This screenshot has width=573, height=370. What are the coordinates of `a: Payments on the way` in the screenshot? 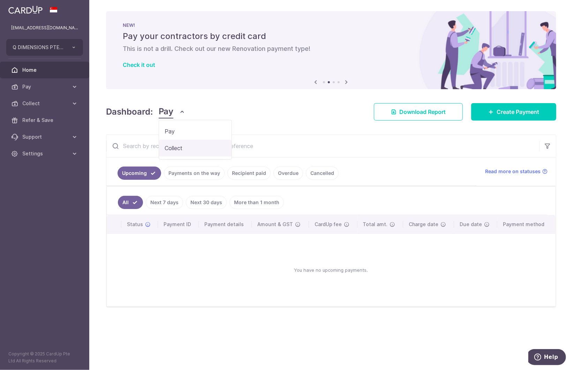 It's located at (194, 173).